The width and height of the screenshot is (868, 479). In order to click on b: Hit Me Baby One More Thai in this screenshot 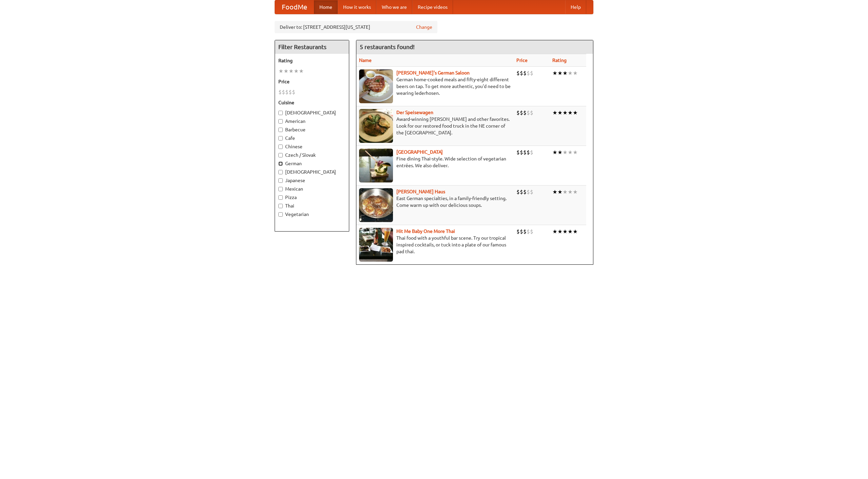, I will do `click(425, 231)`.